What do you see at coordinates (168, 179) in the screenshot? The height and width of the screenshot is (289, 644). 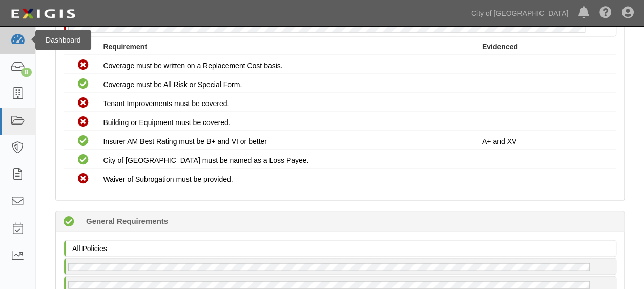 I see `span: Waiver of Subrogation must be provided.` at bounding box center [168, 179].